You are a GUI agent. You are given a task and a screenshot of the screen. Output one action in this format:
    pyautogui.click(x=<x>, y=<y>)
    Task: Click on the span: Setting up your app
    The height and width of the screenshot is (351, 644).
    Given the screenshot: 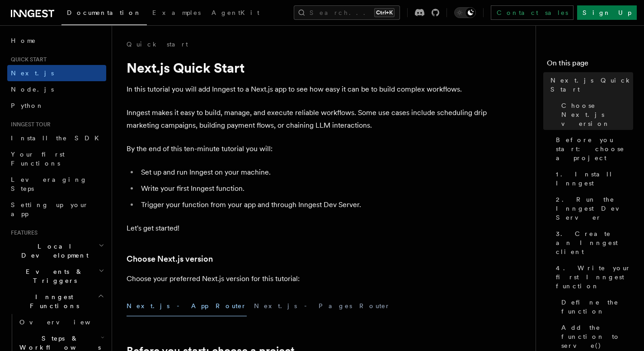 What is the action you would take?
    pyautogui.click(x=50, y=210)
    